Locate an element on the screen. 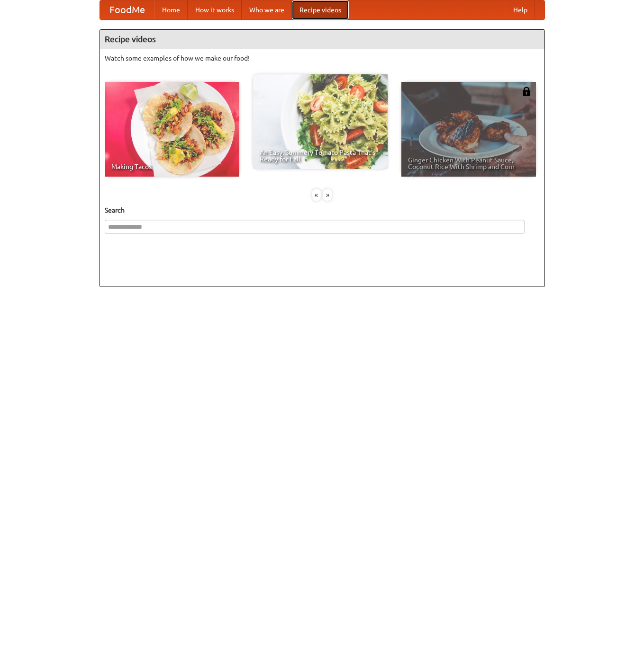 Image resolution: width=644 pixels, height=670 pixels. a: Who we are is located at coordinates (267, 10).